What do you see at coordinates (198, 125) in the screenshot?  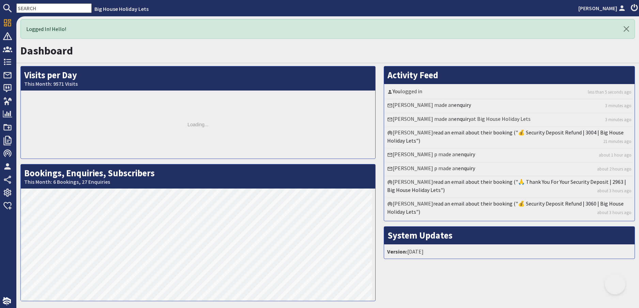 I see `div: Loading...` at bounding box center [198, 125].